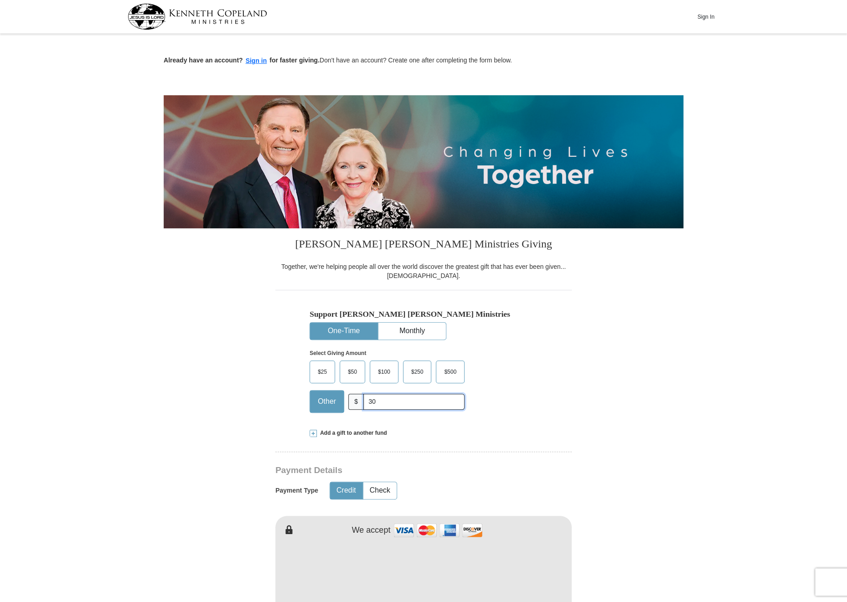  I want to click on strong: Already have an account? for faster giving., so click(242, 60).